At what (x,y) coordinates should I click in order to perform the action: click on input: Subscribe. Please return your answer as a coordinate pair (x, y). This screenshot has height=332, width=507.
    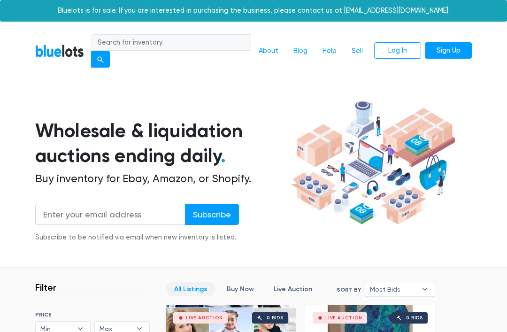
    Looking at the image, I should click on (212, 214).